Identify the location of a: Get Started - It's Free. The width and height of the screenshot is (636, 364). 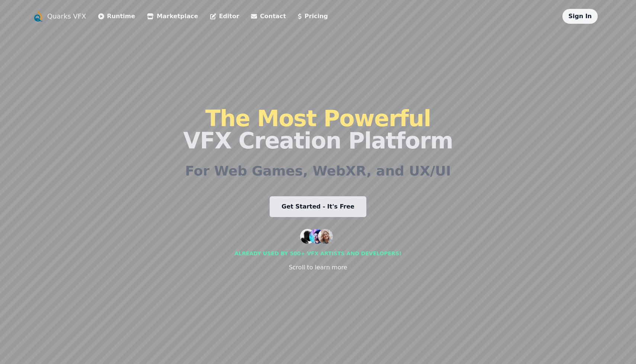
(318, 207).